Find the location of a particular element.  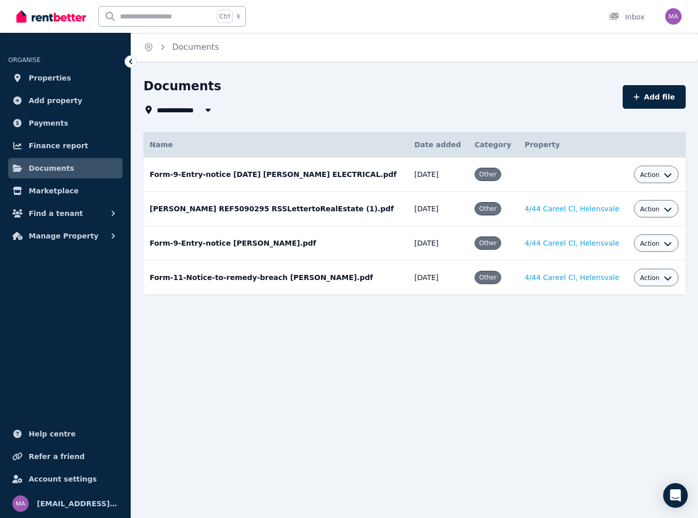

a: Refer a friend is located at coordinates (65, 456).